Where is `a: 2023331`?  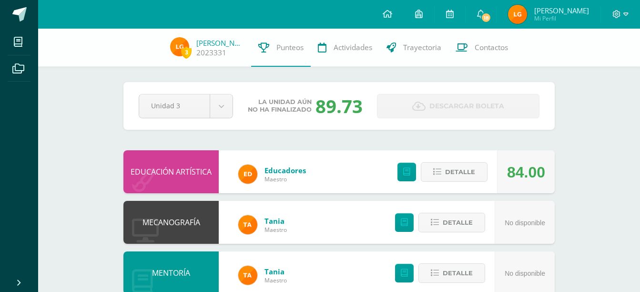 a: 2023331 is located at coordinates (211, 52).